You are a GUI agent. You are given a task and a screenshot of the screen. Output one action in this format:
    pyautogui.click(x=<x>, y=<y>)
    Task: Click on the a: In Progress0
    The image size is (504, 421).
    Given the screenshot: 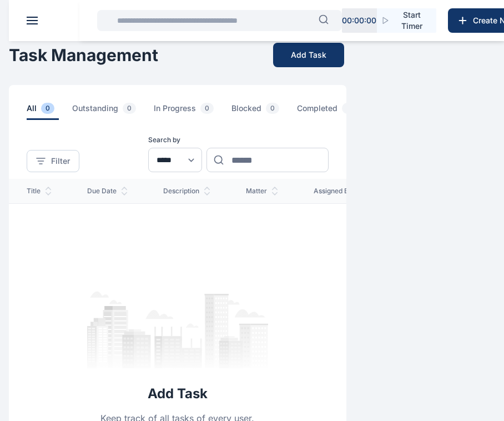 What is the action you would take?
    pyautogui.click(x=192, y=111)
    